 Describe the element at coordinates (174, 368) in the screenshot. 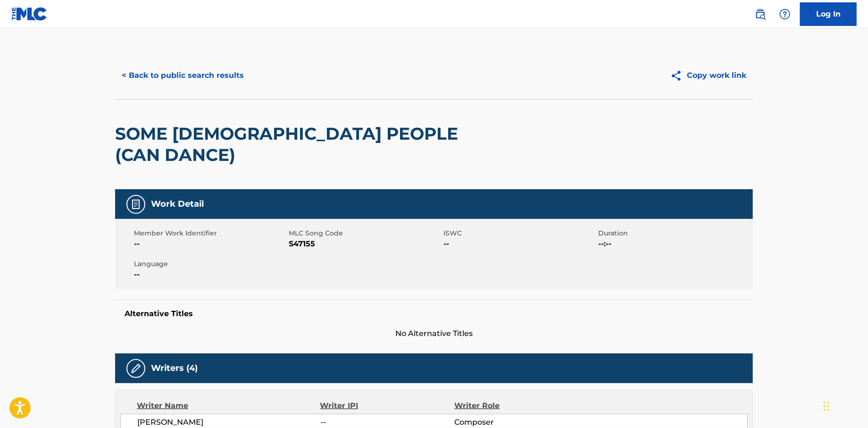

I see `h5: Writers (4)` at that location.